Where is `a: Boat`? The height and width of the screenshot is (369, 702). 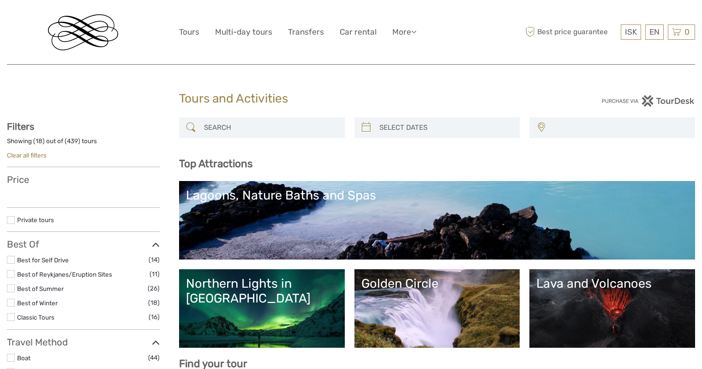 a: Boat is located at coordinates (24, 358).